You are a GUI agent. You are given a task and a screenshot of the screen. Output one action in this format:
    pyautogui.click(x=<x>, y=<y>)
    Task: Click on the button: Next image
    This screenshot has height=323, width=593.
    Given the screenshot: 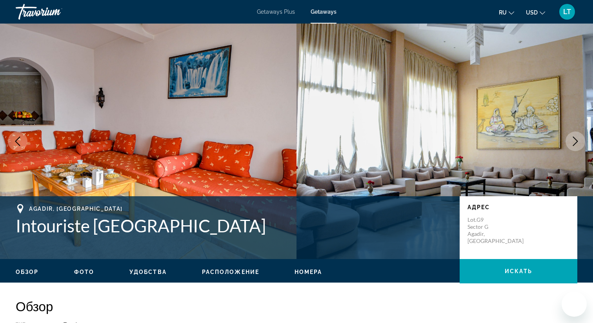 What is the action you would take?
    pyautogui.click(x=575, y=141)
    